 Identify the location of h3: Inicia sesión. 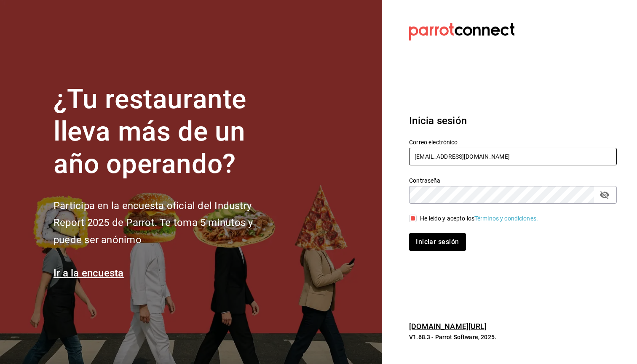
(513, 121).